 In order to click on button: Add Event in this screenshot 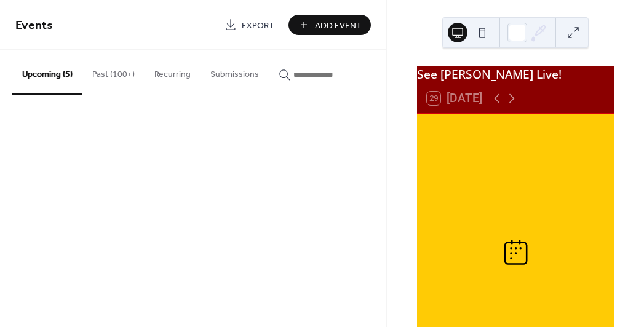, I will do `click(330, 25)`.